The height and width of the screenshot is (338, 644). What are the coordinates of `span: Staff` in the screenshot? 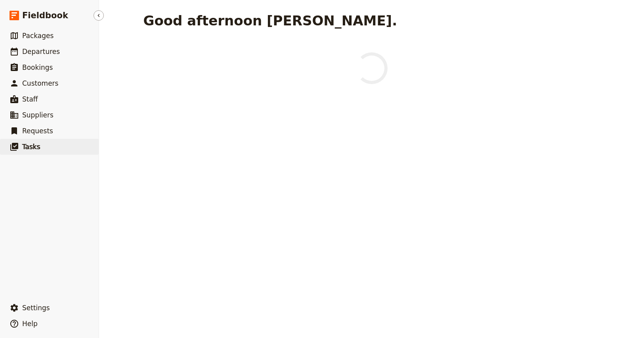 It's located at (30, 99).